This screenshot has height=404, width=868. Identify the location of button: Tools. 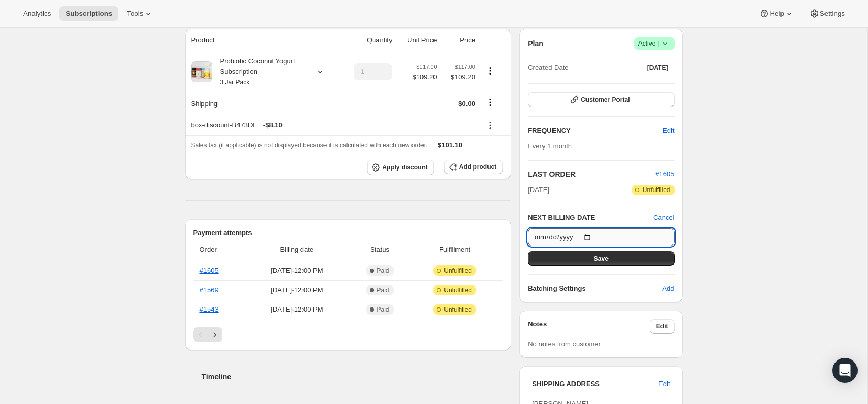
(140, 14).